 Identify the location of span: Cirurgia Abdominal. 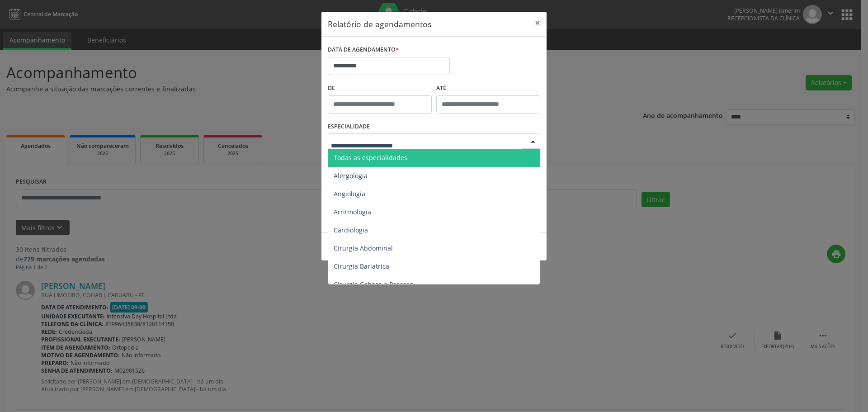
(363, 248).